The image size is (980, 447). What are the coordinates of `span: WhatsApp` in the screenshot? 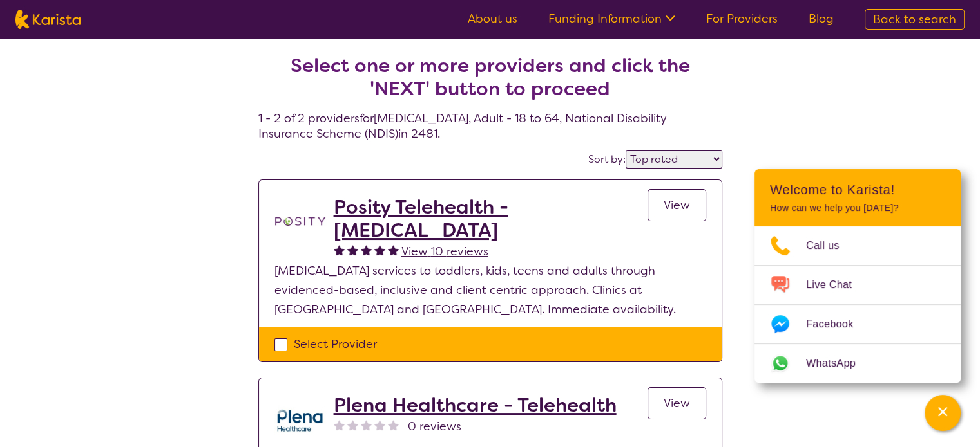 It's located at (838, 363).